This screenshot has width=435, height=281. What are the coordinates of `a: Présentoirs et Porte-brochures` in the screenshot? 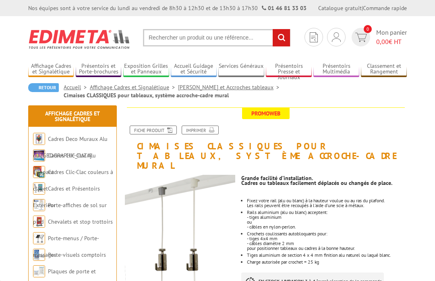 It's located at (98, 69).